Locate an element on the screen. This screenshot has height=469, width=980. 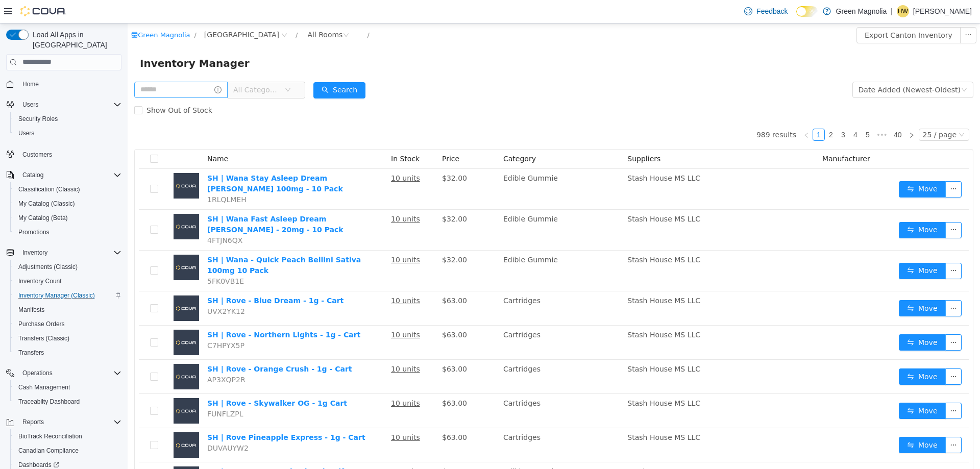
a: Feedback is located at coordinates (766, 12).